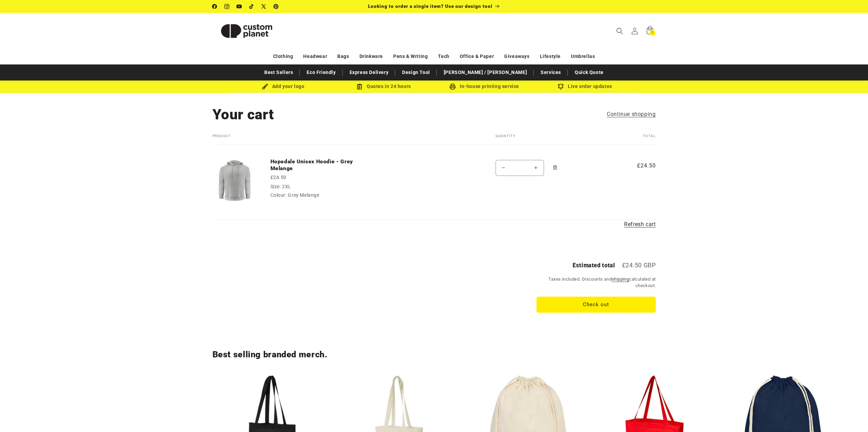  I want to click on img: Custom Planet, so click(247, 31).